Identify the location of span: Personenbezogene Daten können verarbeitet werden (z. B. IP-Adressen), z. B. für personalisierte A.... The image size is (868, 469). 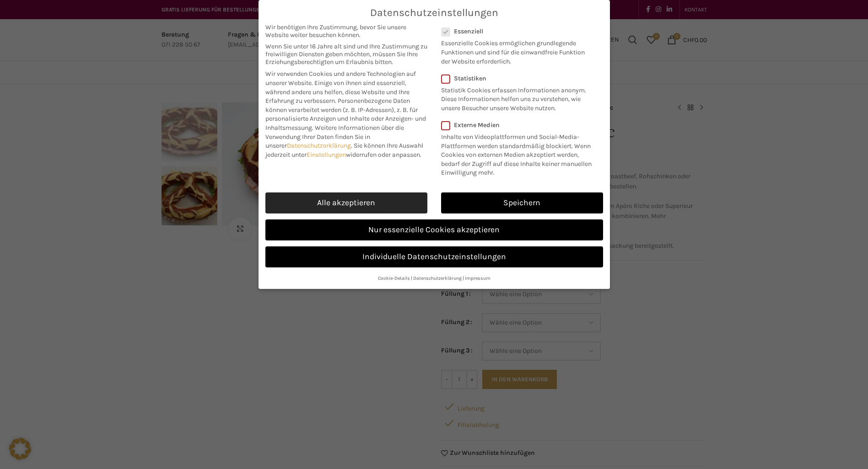
(345, 115).